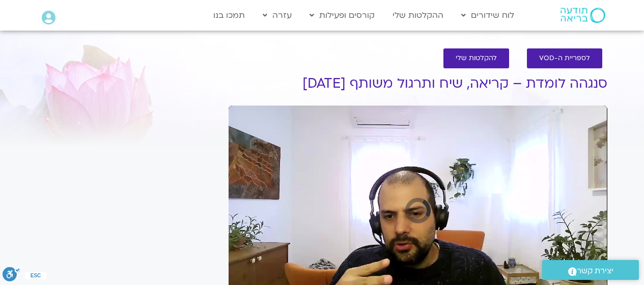 The width and height of the screenshot is (644, 285). Describe the element at coordinates (476, 58) in the screenshot. I see `a: להקלטות שלי` at that location.